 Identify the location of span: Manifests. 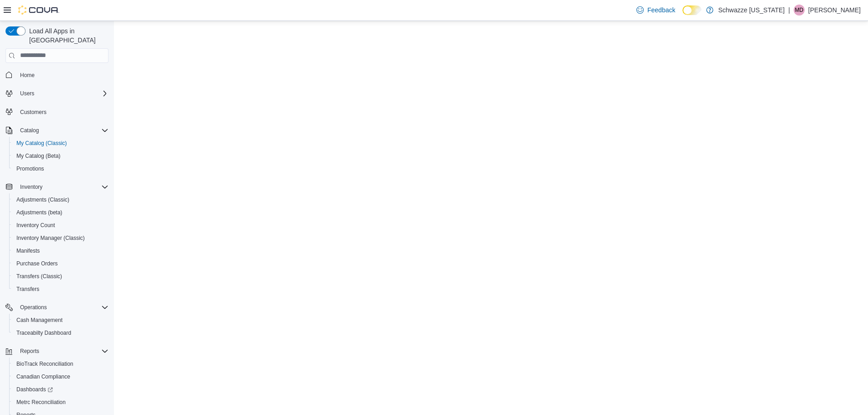
(61, 251).